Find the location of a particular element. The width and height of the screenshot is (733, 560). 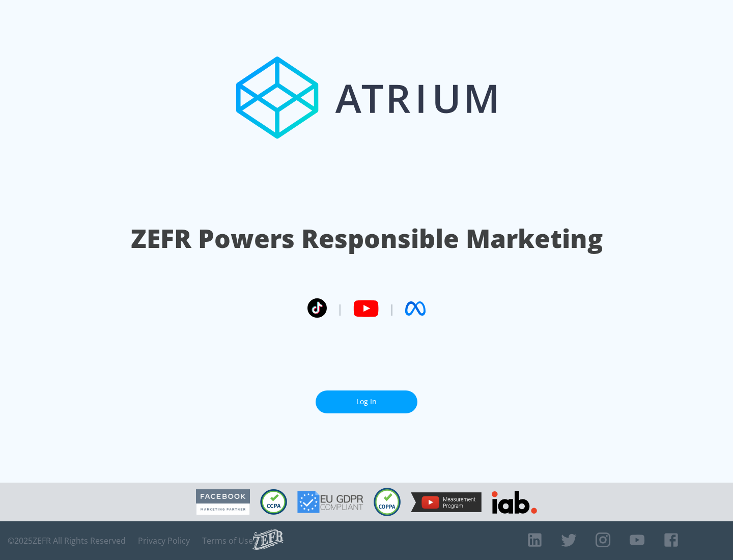

span: © 2025 ZEFR All Rights Reserved is located at coordinates (66, 541).